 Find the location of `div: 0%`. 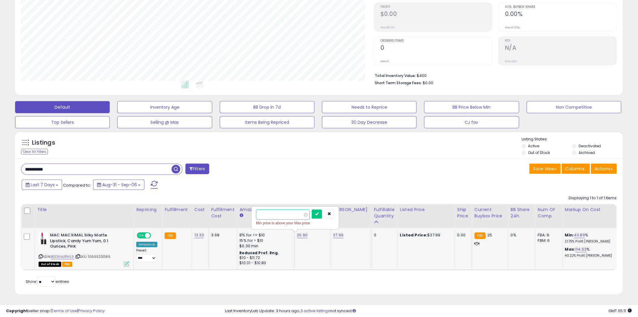

div: 0% is located at coordinates (521, 235).